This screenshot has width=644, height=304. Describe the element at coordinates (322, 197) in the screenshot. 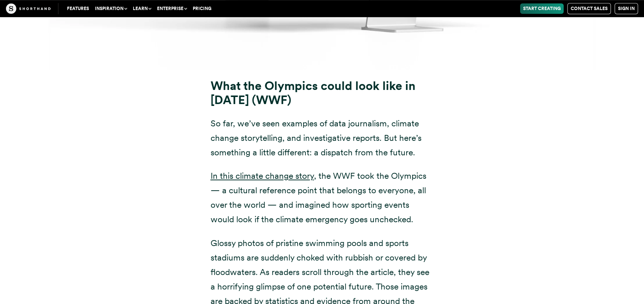

I see `p: , the WWF took the Olympics — a cultural reference point that belongs to everyone, all over the w...` at that location.